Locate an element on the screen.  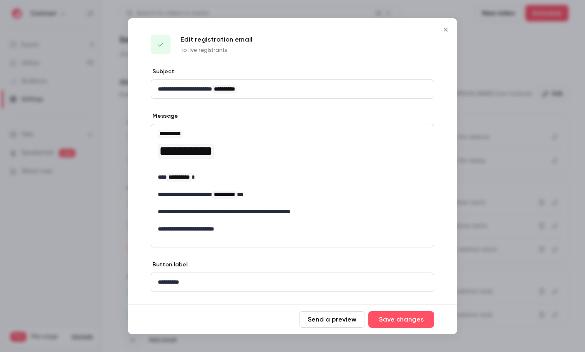
p: Edit registration email is located at coordinates (216, 40).